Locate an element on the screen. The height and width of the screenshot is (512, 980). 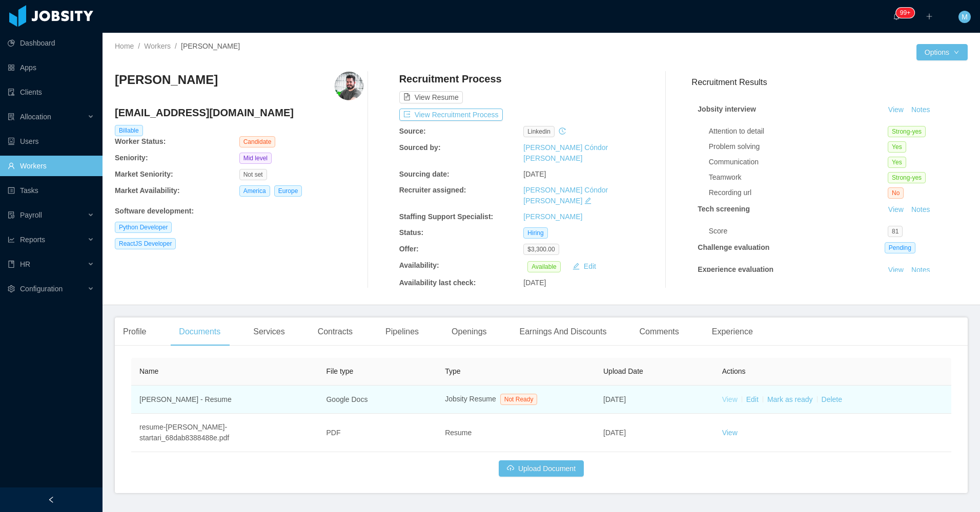
a: icon: userWorkers is located at coordinates (51, 166).